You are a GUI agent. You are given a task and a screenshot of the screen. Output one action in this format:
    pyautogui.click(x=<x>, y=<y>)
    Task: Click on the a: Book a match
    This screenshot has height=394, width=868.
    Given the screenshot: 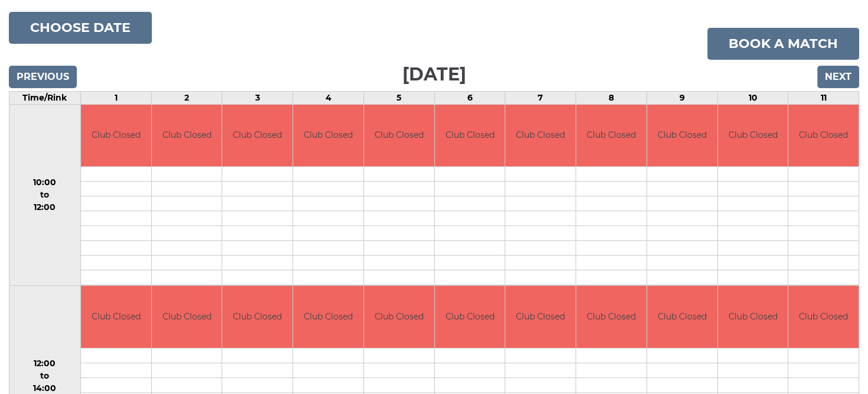 What is the action you would take?
    pyautogui.click(x=783, y=44)
    